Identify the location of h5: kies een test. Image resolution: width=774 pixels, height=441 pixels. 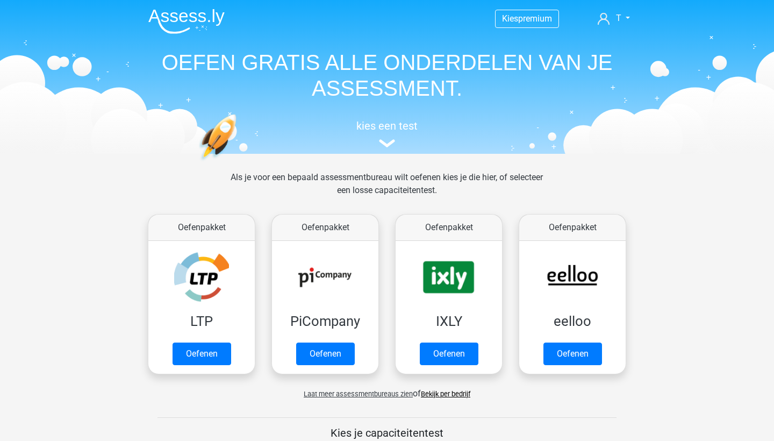
(387, 126).